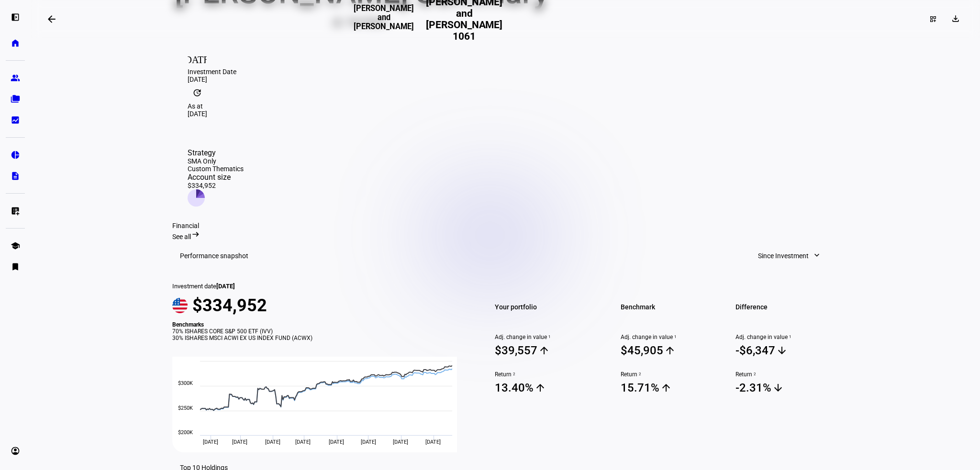 This screenshot has height=470, width=980. What do you see at coordinates (15, 155) in the screenshot?
I see `eth-mat-symbol: pie_chart` at bounding box center [15, 155].